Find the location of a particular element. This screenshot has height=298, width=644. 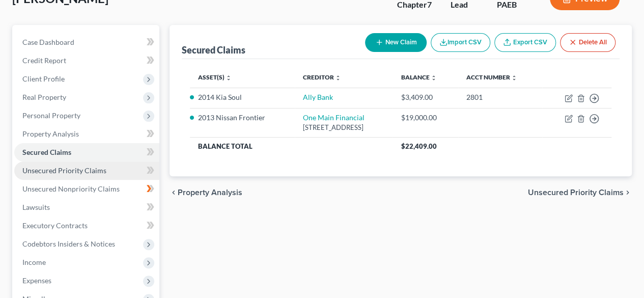

th: Balance Total is located at coordinates (291, 146).